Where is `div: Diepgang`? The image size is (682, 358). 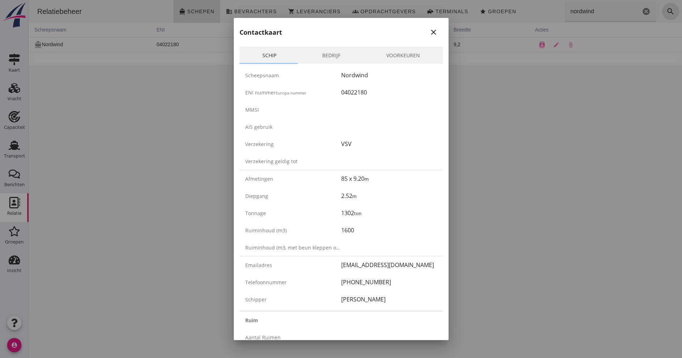
div: Diepgang is located at coordinates (293, 196).